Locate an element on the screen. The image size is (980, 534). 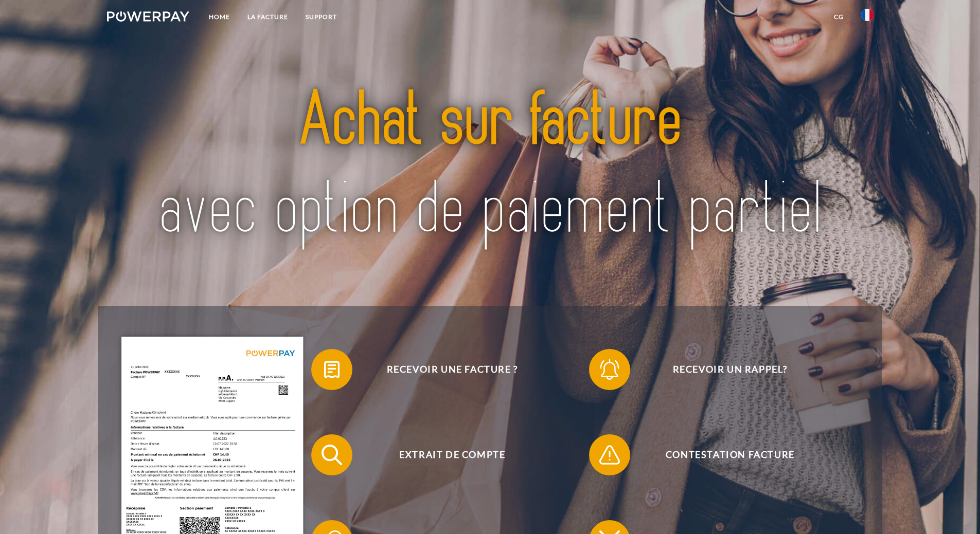
a: Extrait de compte is located at coordinates (445, 455).